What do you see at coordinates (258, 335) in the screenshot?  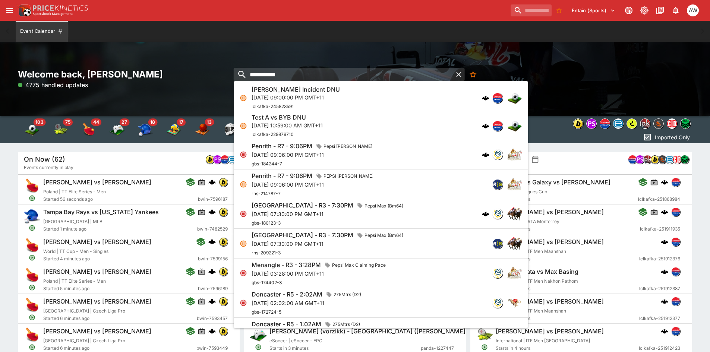 I see `img: esports.png` at bounding box center [258, 335].